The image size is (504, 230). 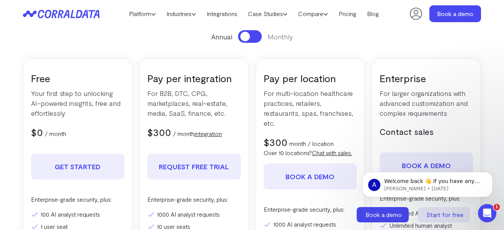 What do you see at coordinates (312, 144) in the screenshot?
I see `p: month / location` at bounding box center [312, 144].